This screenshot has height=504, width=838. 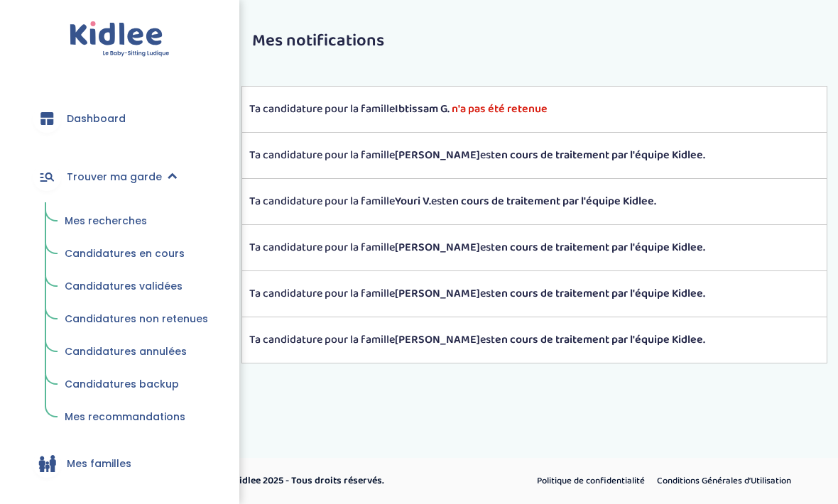 What do you see at coordinates (136, 221) in the screenshot?
I see `a: Mes recherches` at bounding box center [136, 221].